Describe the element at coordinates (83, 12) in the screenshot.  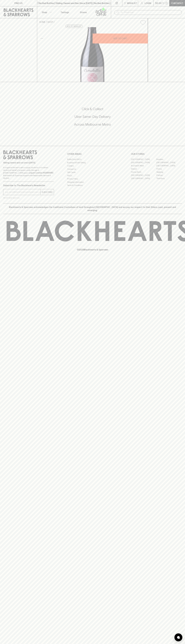
I see `p: Stores` at that location.